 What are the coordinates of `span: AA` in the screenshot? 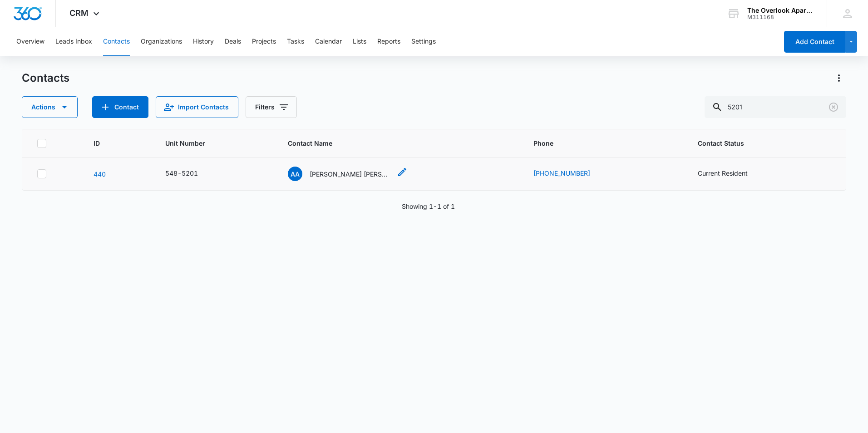 It's located at (295, 174).